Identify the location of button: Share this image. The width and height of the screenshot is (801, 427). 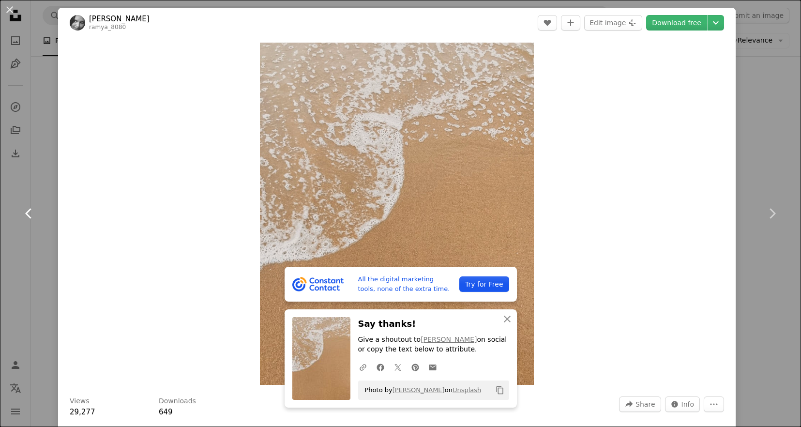
(640, 404).